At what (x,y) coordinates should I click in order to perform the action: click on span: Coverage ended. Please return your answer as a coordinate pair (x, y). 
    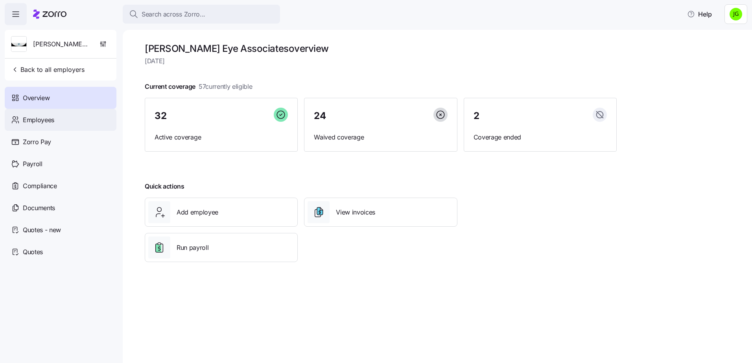
    Looking at the image, I should click on (540, 137).